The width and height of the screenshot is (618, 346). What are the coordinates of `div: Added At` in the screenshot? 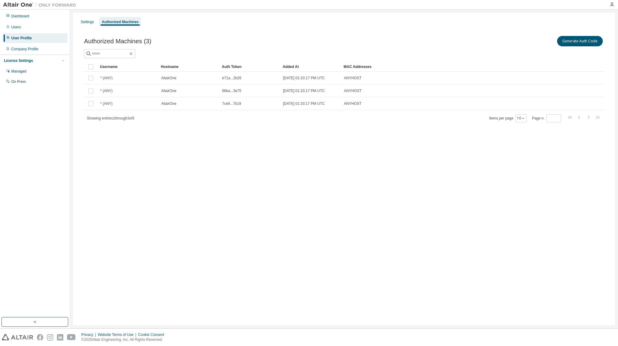 It's located at (311, 67).